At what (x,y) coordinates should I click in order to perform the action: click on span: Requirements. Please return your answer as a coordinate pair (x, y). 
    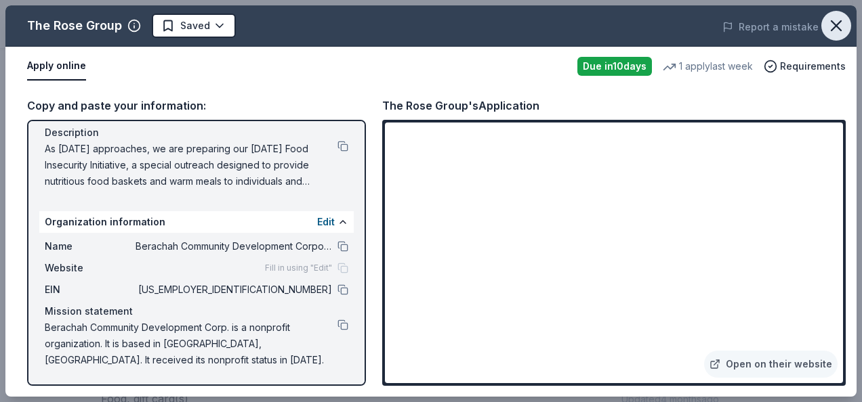
    Looking at the image, I should click on (812, 66).